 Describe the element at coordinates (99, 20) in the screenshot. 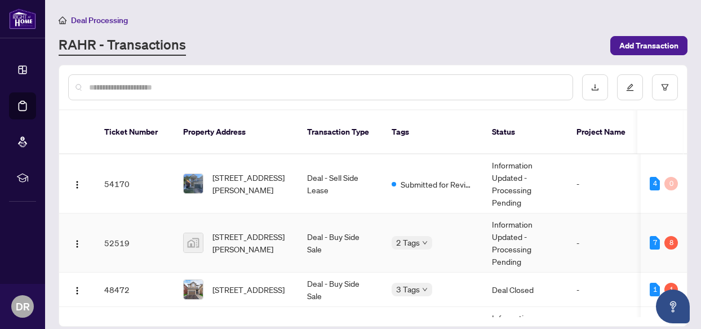

I see `span: Deal Processing` at that location.